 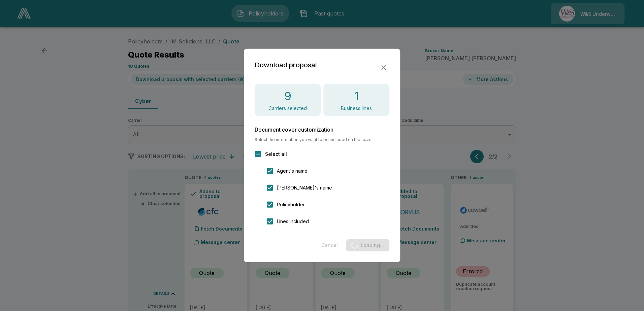 What do you see at coordinates (292, 170) in the screenshot?
I see `span: Agent's name` at bounding box center [292, 170].